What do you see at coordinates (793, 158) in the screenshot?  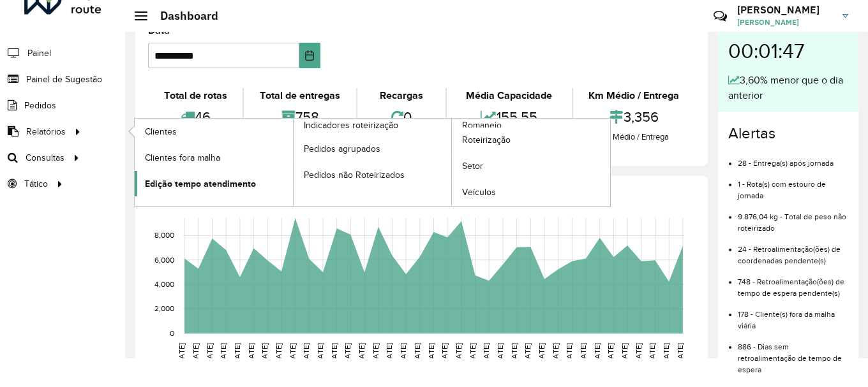 I see `li: 28 - Entrega(s) após jornada` at bounding box center [793, 158].